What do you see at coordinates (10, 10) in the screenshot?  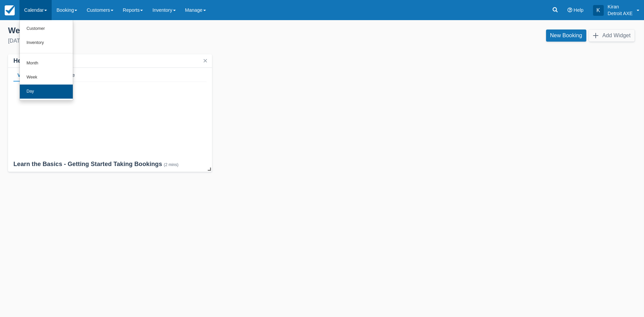 I see `img: checkfront-main-nav-mini-logo.png` at bounding box center [10, 10].